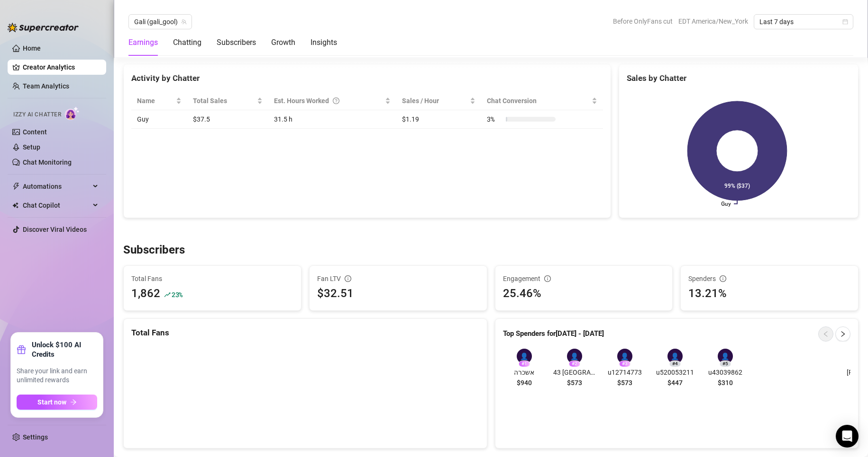 Image resolution: width=868 pixels, height=457 pixels. Describe the element at coordinates (57, 376) in the screenshot. I see `span: Share your link and earn unlimited rewards` at that location.